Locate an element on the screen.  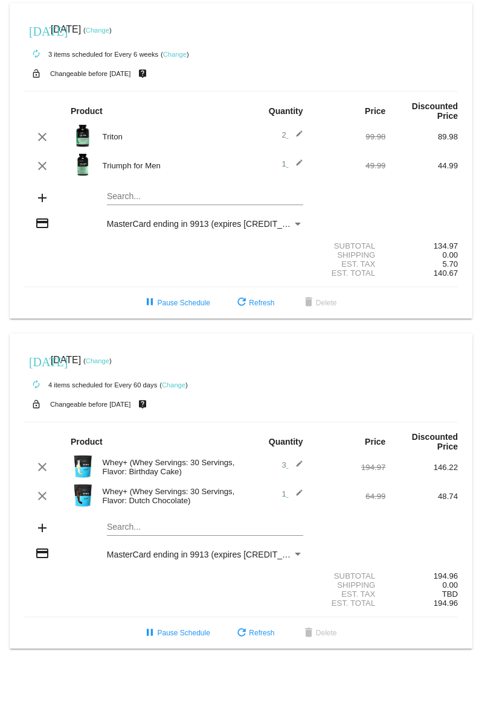
span: TBD is located at coordinates (450, 594).